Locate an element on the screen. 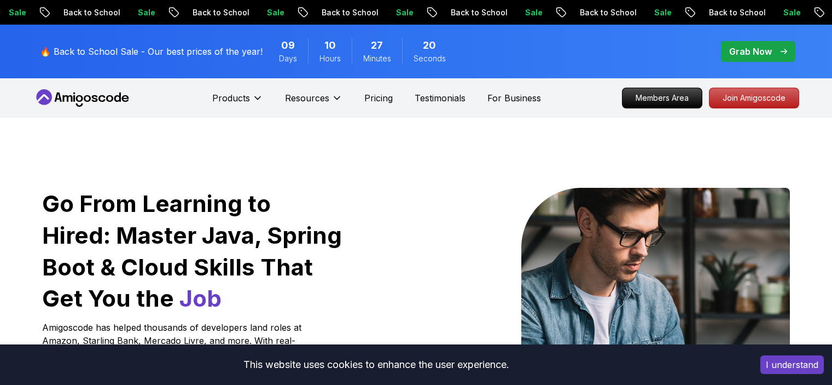 This screenshot has height=385, width=832. p: For Business is located at coordinates (514, 98).